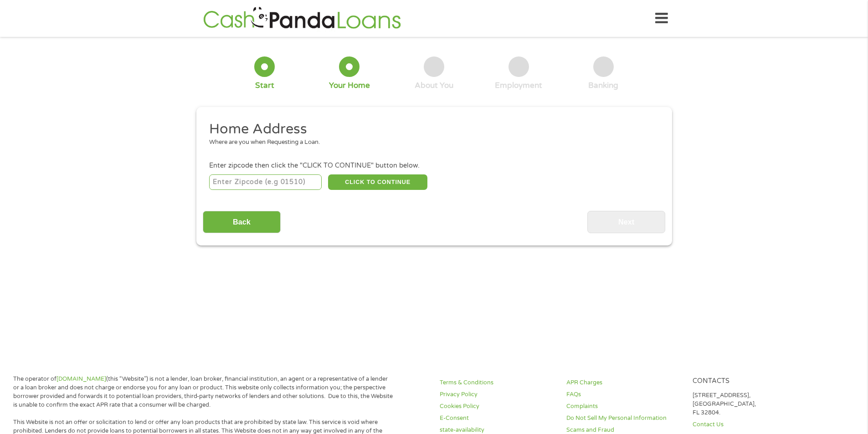 This screenshot has height=434, width=868. What do you see at coordinates (497, 418) in the screenshot?
I see `a: E-Consent` at bounding box center [497, 418].